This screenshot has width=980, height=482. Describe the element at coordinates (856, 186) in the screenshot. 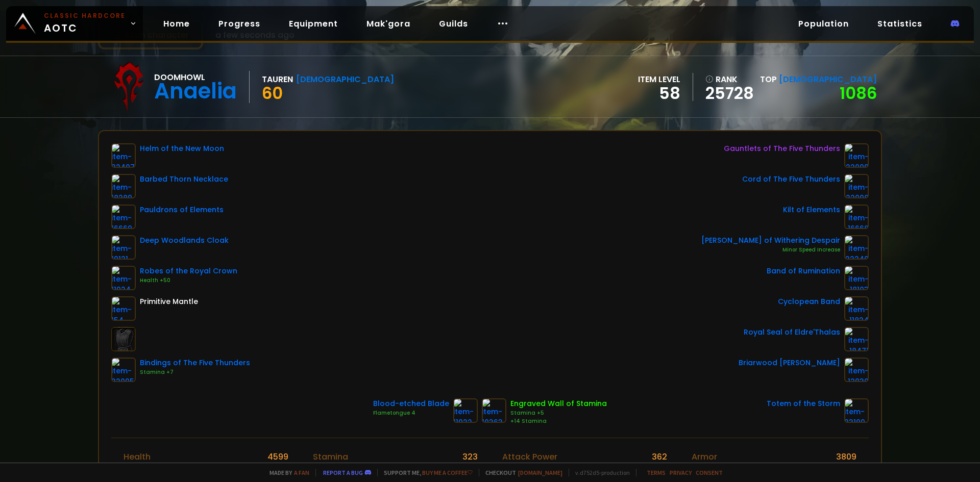

I see `img: item-22098` at that location.